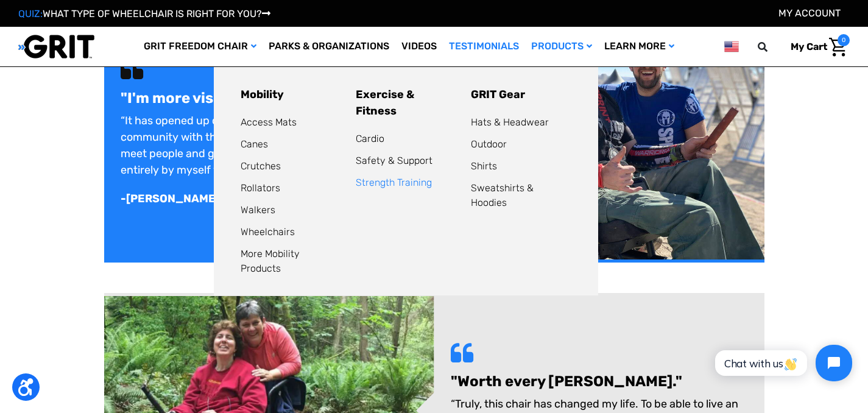 This screenshot has width=868, height=413. I want to click on a: Sweatshirts & Hoodies, so click(502, 195).